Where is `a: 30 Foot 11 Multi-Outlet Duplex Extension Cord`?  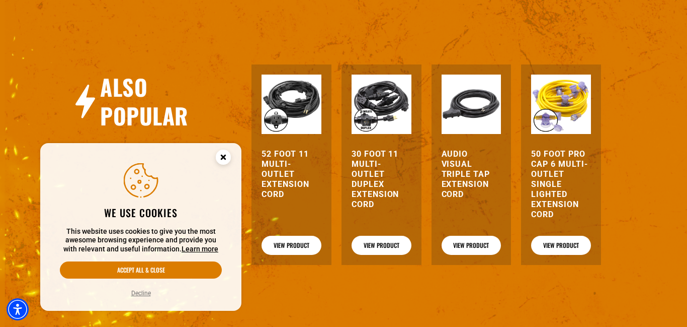 a: 30 Foot 11 Multi-Outlet Duplex Extension Cord is located at coordinates (381, 179).